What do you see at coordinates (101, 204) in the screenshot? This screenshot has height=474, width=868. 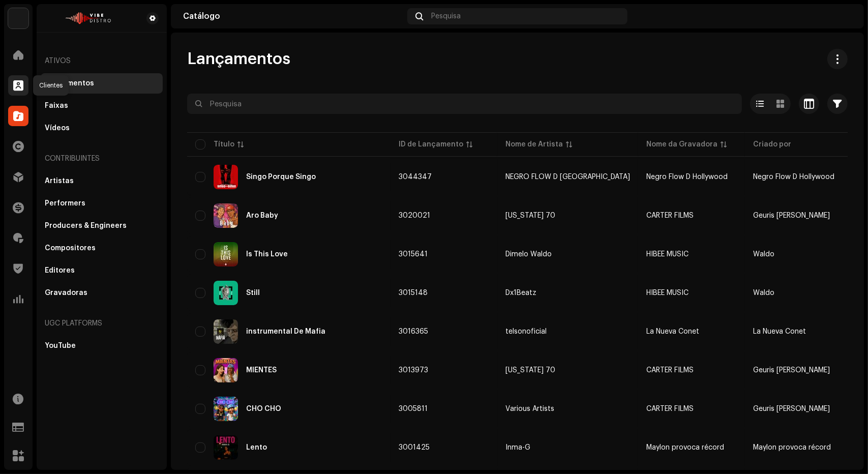 I see `re-m-nav-item: Performers` at bounding box center [101, 204].